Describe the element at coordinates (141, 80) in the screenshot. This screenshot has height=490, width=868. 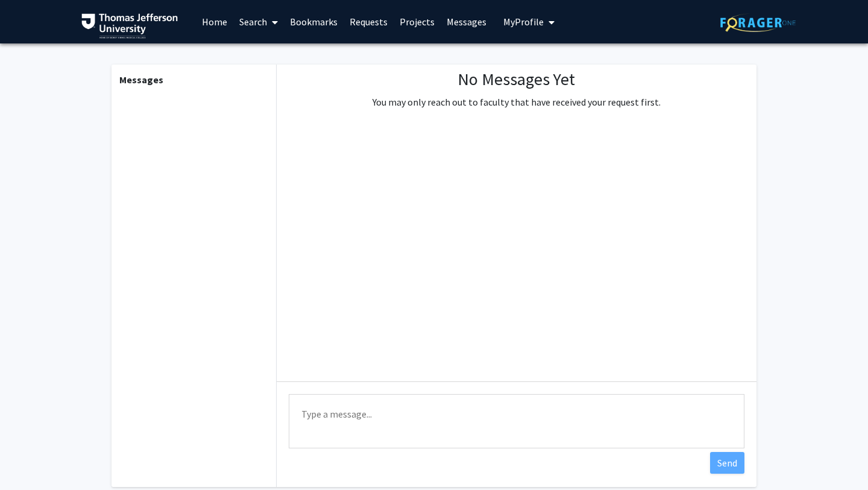
I see `b: Messages` at that location.